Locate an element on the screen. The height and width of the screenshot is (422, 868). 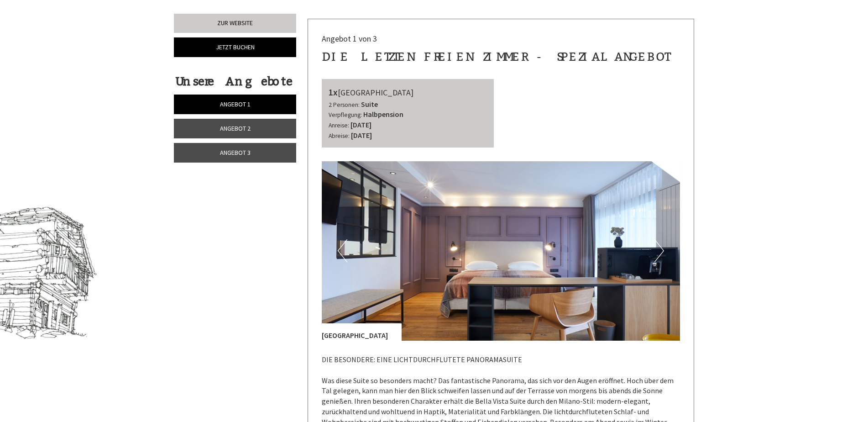
a: Jetzt buchen is located at coordinates (235, 47).